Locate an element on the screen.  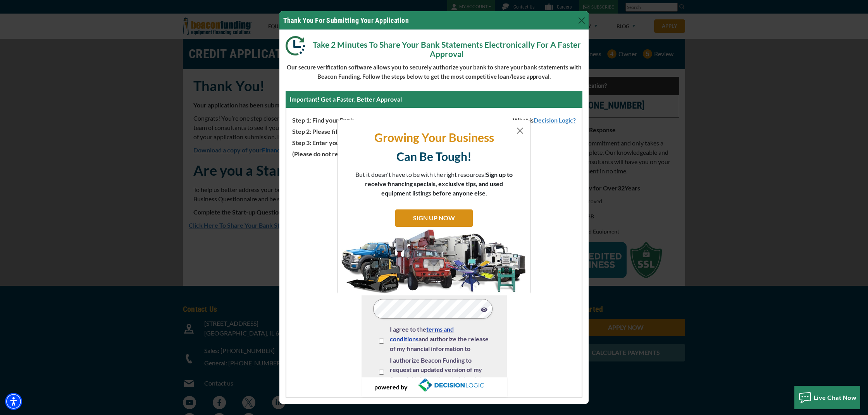
span: Live Chat Now is located at coordinates (836, 397).